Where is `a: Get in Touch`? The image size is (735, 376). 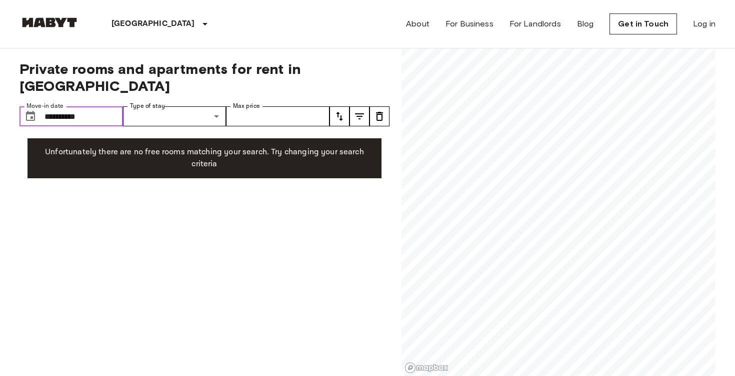 a: Get in Touch is located at coordinates (643, 24).